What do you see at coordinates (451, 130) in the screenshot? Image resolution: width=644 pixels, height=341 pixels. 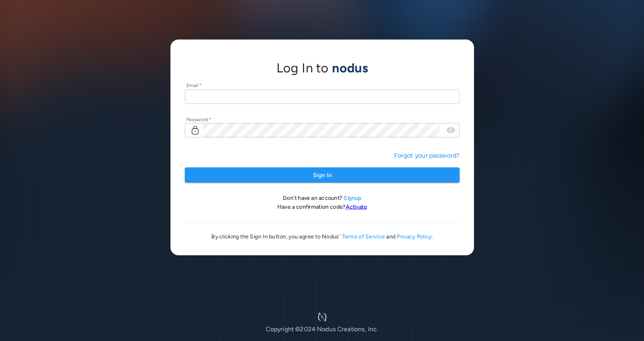 I see `button: toggle password visibility` at bounding box center [451, 130].